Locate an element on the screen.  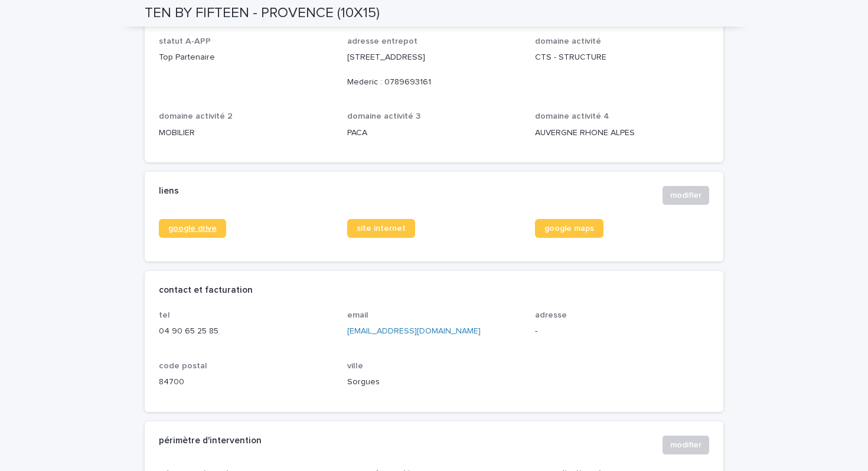
span: ville is located at coordinates (355, 366).